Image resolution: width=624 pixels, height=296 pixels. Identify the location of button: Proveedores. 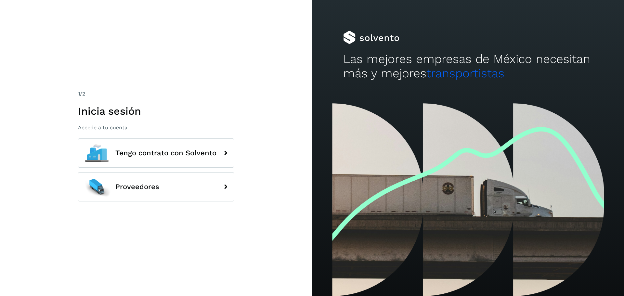
(156, 187).